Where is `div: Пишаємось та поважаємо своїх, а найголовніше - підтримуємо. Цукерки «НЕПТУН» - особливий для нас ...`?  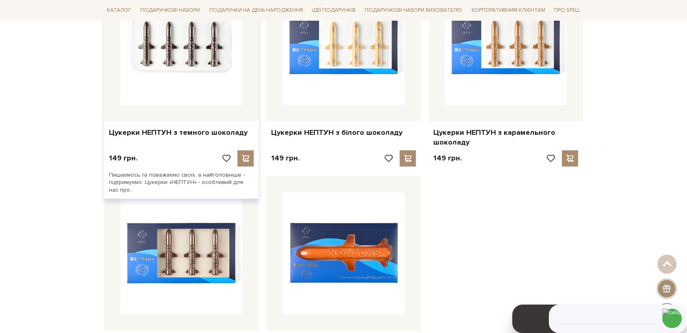
div: Пишаємось та поважаємо своїх, а найголовніше - підтримуємо. Цукерки «НЕПТУН» - особливий для нас ... is located at coordinates (181, 183).